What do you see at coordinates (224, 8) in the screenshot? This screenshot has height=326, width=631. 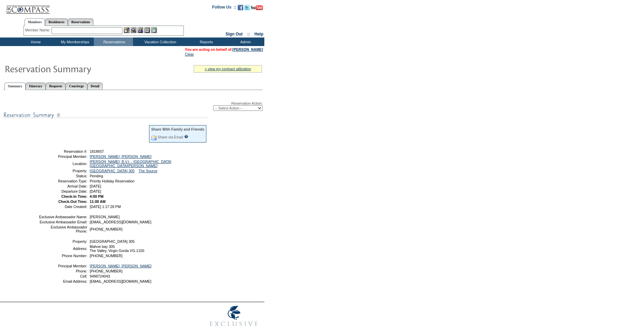 I see `td: Follow Us ::` at bounding box center [224, 8].